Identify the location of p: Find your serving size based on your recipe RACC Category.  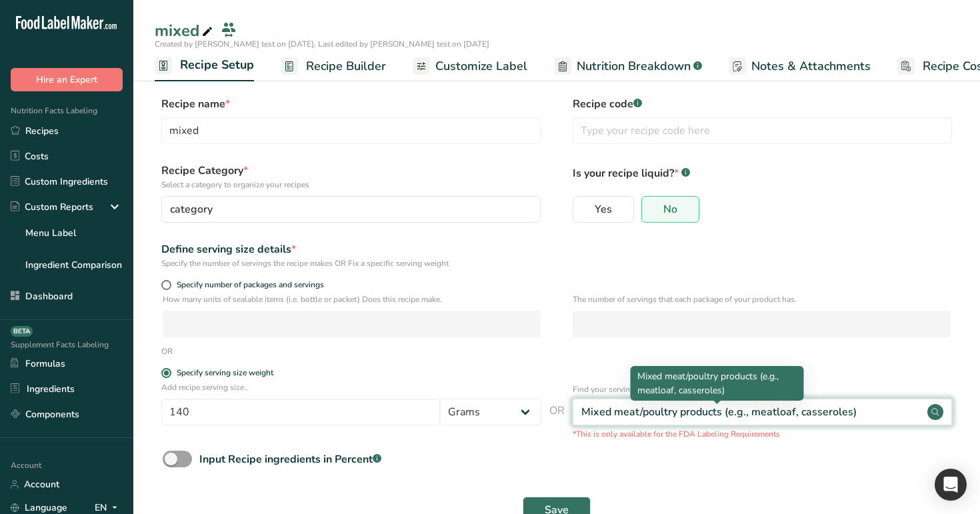
(679, 389).